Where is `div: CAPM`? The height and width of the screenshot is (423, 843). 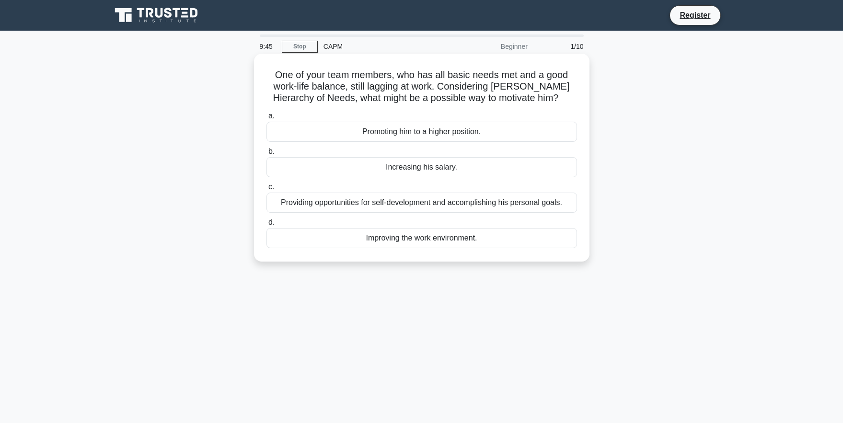 div: CAPM is located at coordinates (383, 46).